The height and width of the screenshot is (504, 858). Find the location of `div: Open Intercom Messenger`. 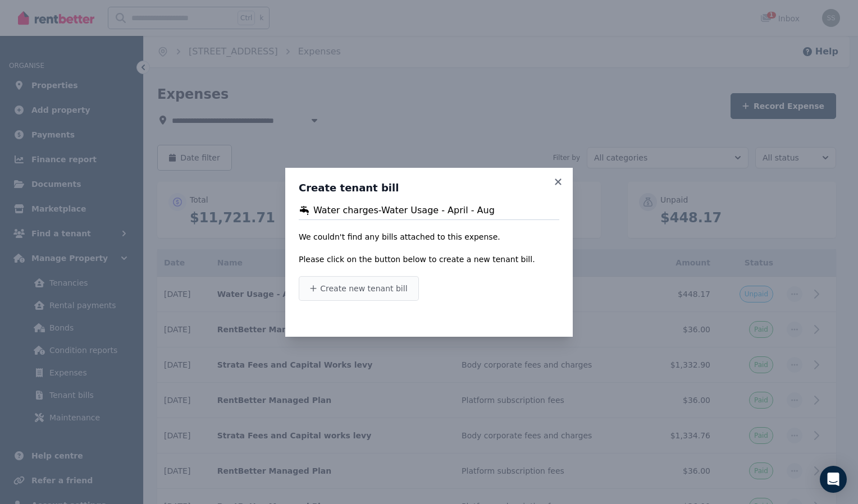

div: Open Intercom Messenger is located at coordinates (834, 479).